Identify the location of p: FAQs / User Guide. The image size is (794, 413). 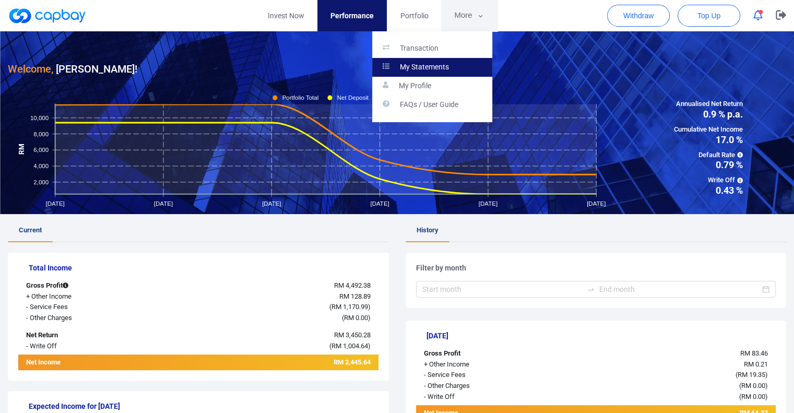
(429, 105).